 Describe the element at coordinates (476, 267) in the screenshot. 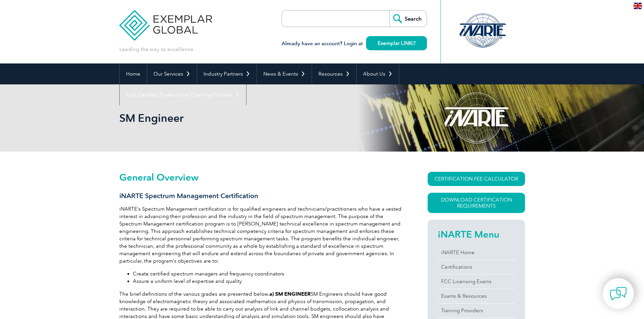

I see `a: Certifications` at that location.